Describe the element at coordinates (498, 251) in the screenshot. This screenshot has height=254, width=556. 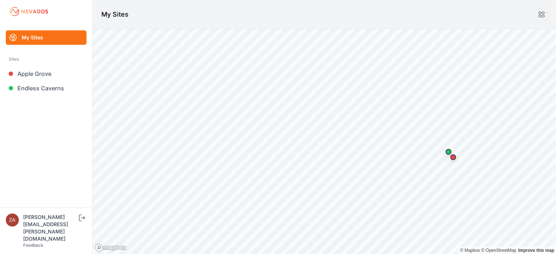
I see `a: OpenStreetMap` at that location.